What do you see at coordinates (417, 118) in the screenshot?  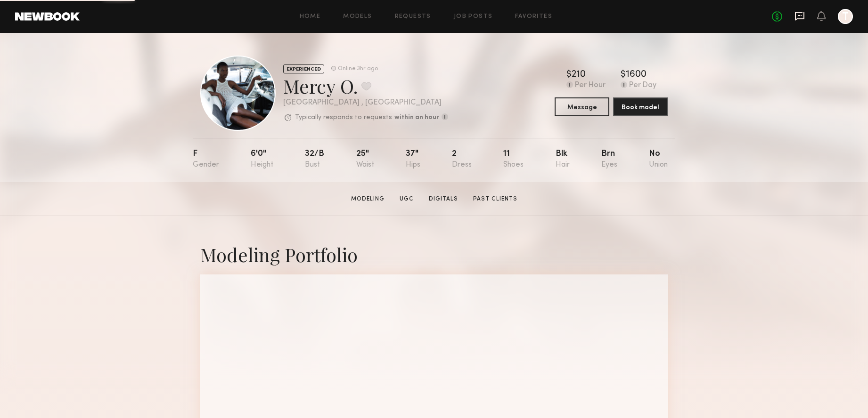 I see `b: within an hour` at bounding box center [417, 118].